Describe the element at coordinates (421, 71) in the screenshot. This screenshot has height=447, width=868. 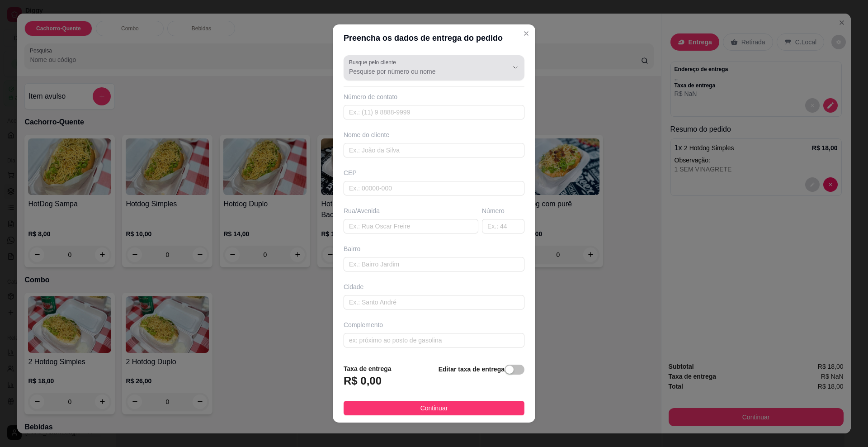
I see `input: Busque pelo cliente` at that location.